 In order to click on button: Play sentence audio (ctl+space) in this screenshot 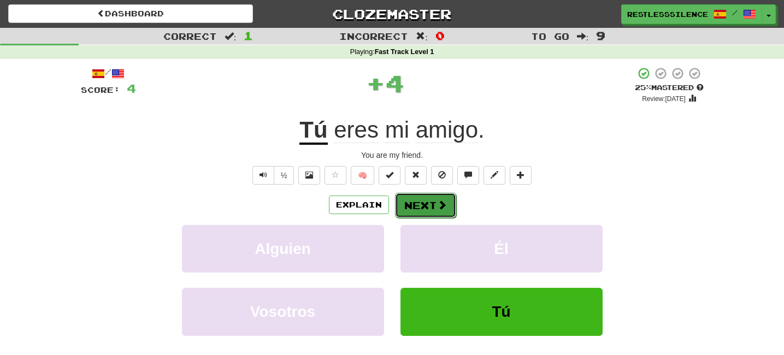, I will do `click(263, 175)`.